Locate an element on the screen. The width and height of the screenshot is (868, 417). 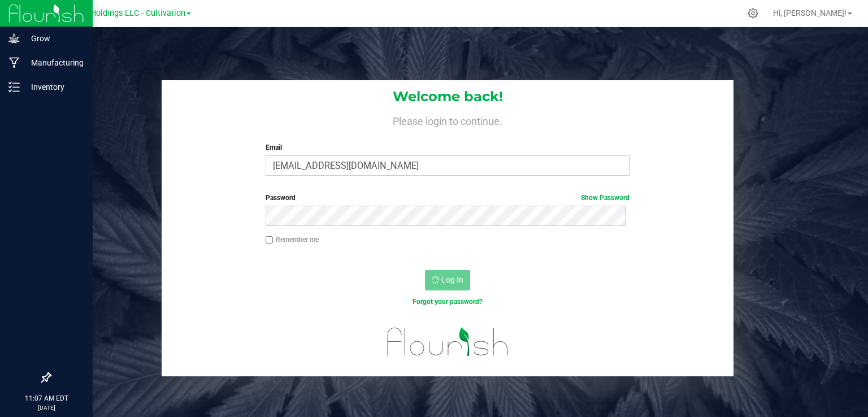
div: Manage settings is located at coordinates (753, 13).